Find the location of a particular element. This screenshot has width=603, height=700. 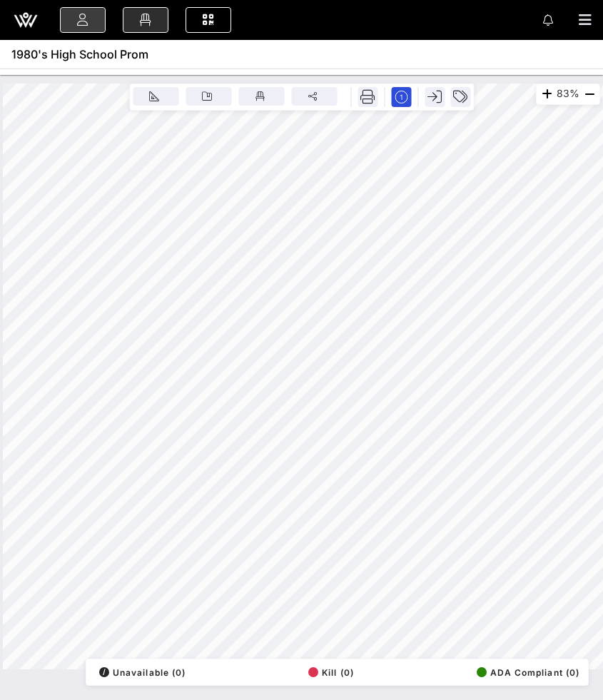

button: ADA Compliant (0) is located at coordinates (526, 672).